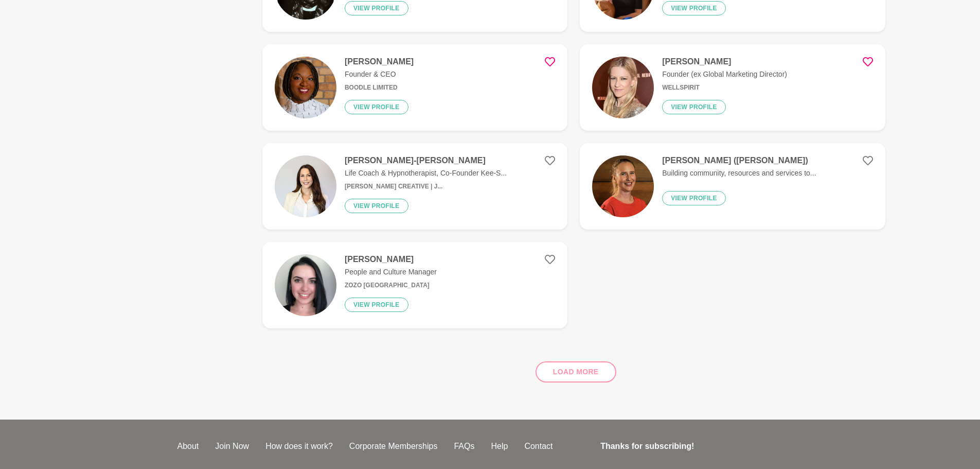 The image size is (980, 469). I want to click on h6: Boodle Limited, so click(379, 88).